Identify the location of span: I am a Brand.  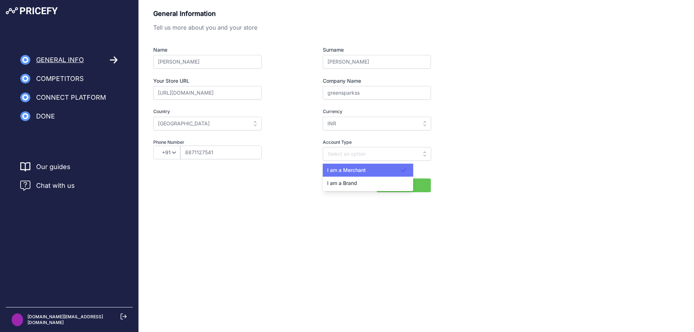
(342, 183).